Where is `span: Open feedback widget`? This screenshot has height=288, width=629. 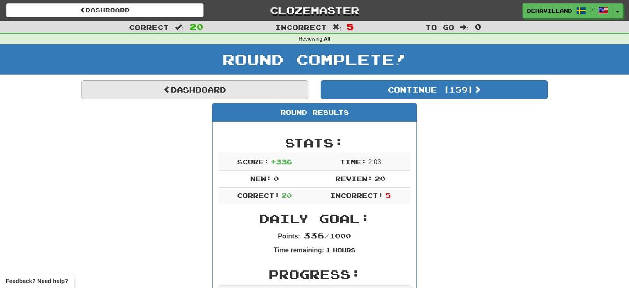 span: Open feedback widget is located at coordinates (37, 281).